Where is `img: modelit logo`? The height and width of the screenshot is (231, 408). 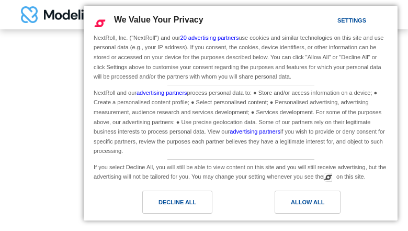
img: modelit logo is located at coordinates (55, 15).